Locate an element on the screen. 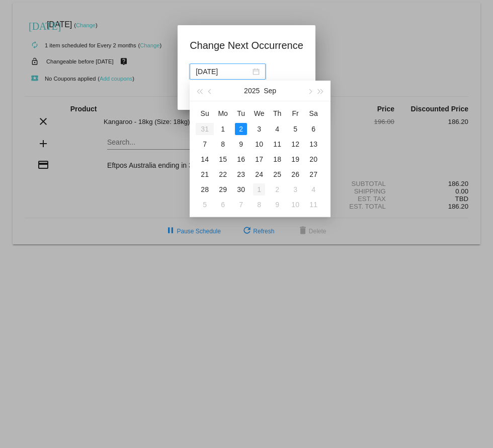 The image size is (493, 448). td: 9/2/2025 is located at coordinates (241, 129).